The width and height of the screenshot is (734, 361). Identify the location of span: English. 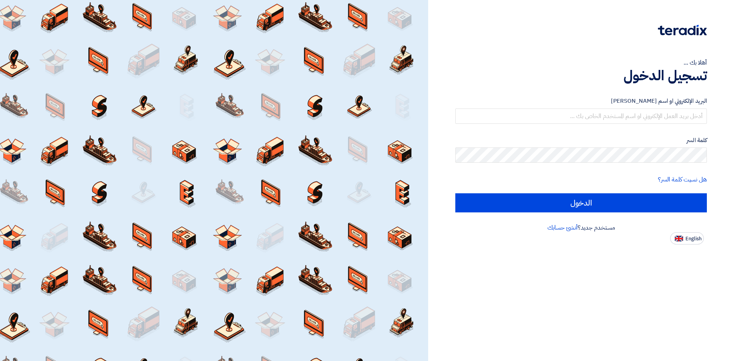
(693, 239).